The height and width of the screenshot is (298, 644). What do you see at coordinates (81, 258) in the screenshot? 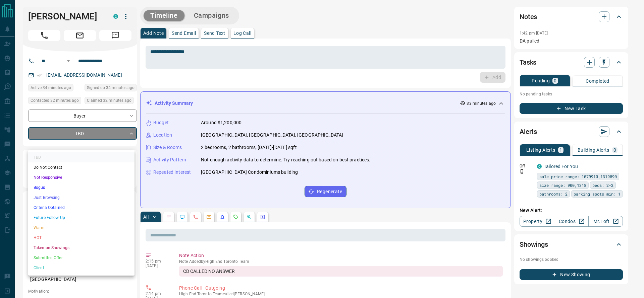
I see `li: Submitted Offer` at bounding box center [81, 258].